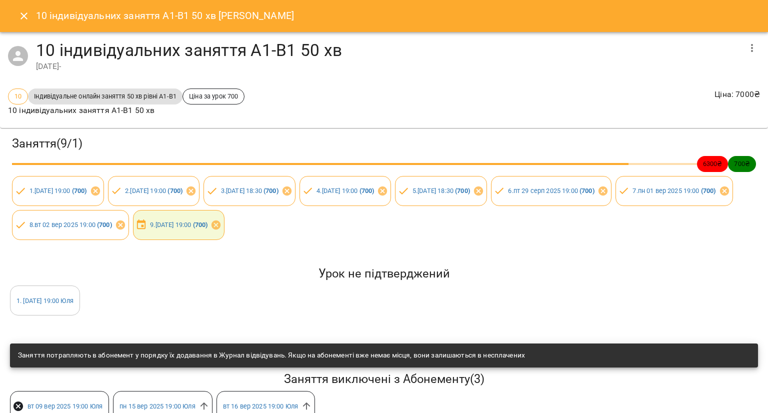 This screenshot has width=768, height=413. I want to click on h3: Заняття ( 9 / 1 ), so click(384, 144).